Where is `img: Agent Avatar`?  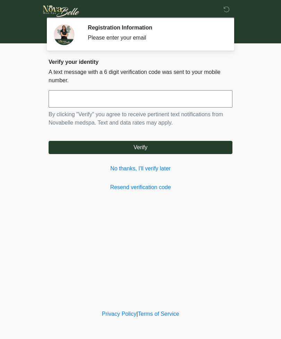
img: Agent Avatar is located at coordinates (64, 35).